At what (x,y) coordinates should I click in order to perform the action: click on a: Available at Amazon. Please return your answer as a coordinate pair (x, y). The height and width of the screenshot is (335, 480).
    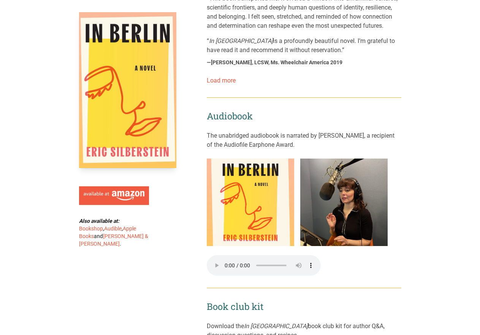
    Looking at the image, I should click on (114, 194).